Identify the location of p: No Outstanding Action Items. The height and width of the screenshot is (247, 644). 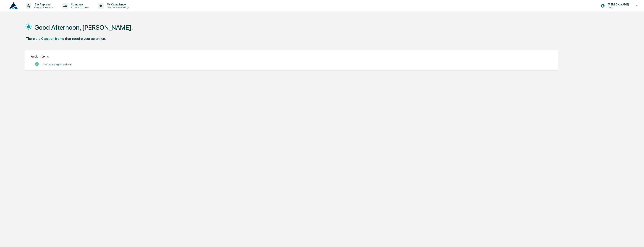
(57, 64).